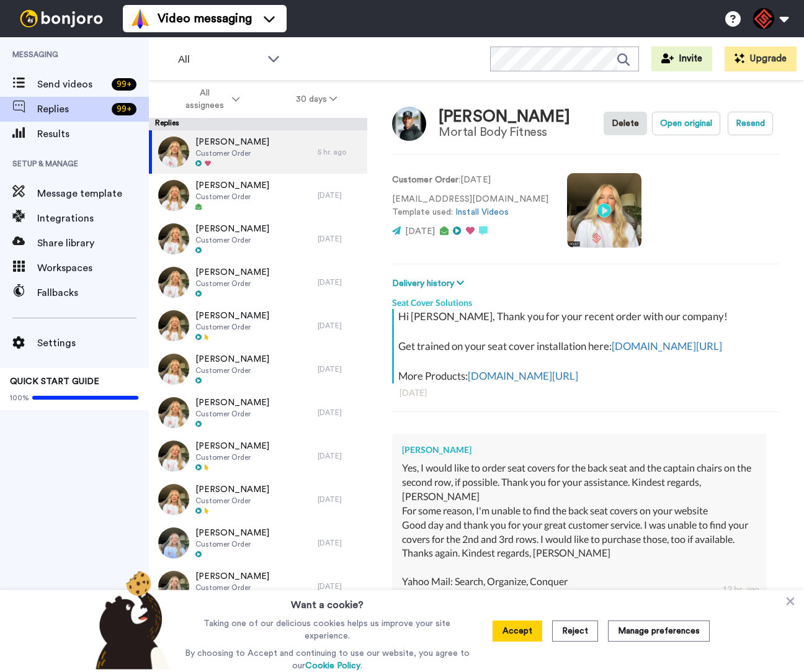 Image resolution: width=804 pixels, height=672 pixels. What do you see at coordinates (327, 601) in the screenshot?
I see `h3: Want a cookie?` at bounding box center [327, 601].